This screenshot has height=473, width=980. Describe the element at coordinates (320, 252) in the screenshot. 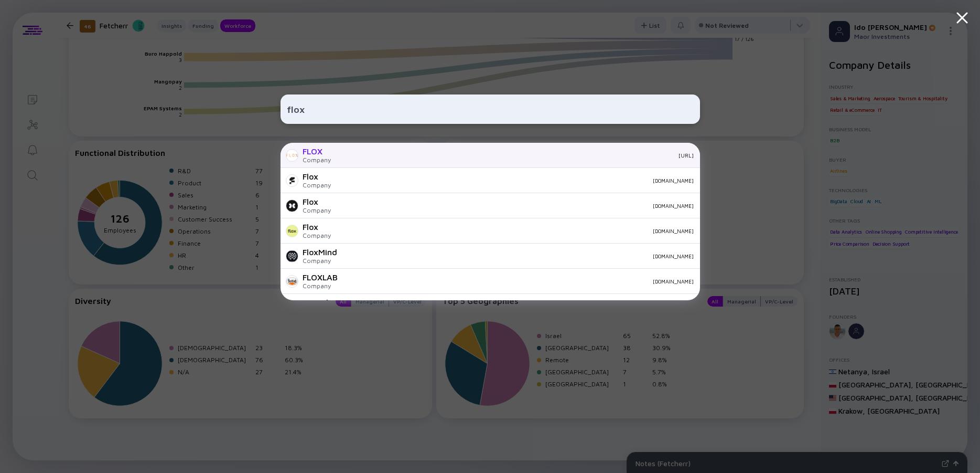

I see `div: FloxMind` at that location.